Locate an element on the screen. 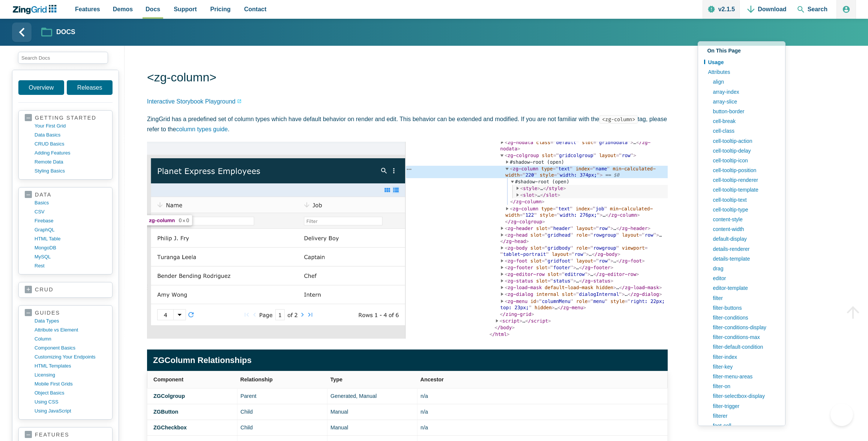  code: <zg-column> is located at coordinates (619, 119).